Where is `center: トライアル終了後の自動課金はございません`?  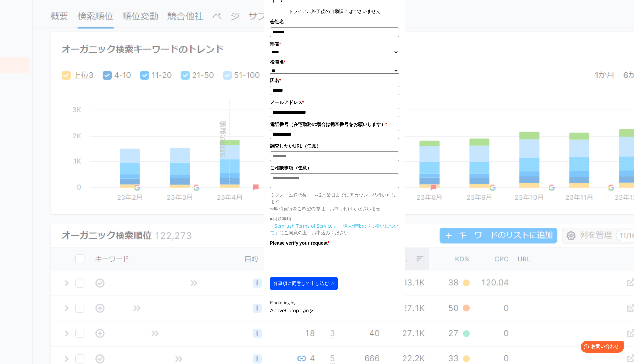 center: トライアル終了後の自動課金はございません is located at coordinates (334, 11).